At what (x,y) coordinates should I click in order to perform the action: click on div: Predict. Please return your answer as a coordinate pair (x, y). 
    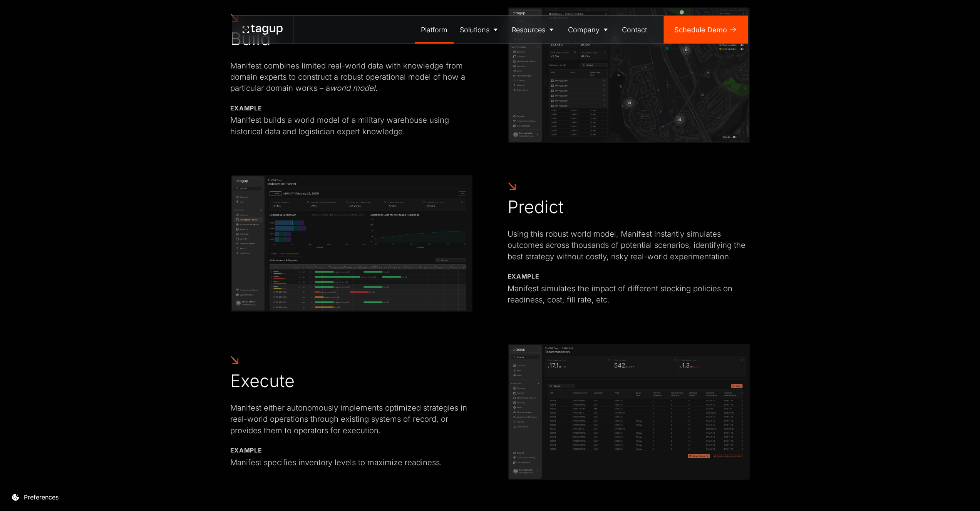
    Looking at the image, I should click on (535, 207).